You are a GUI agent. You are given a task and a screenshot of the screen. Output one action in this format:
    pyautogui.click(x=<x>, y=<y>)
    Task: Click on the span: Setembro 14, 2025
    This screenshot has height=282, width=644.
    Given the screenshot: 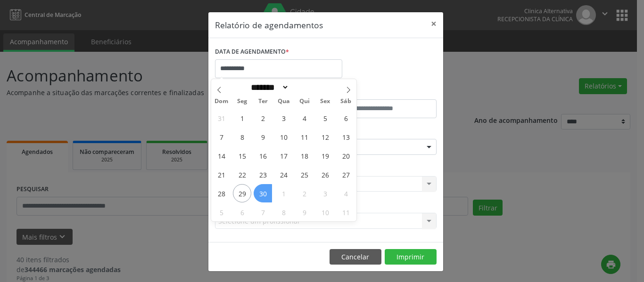 What is the action you would take?
    pyautogui.click(x=221, y=156)
    